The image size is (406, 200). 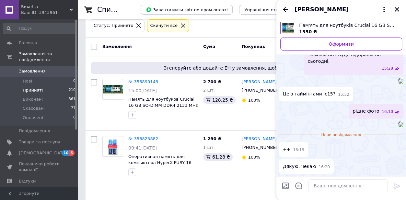 What do you see at coordinates (49, 13) in the screenshot?
I see `div: Ваш ID: 3943961` at bounding box center [49, 13].